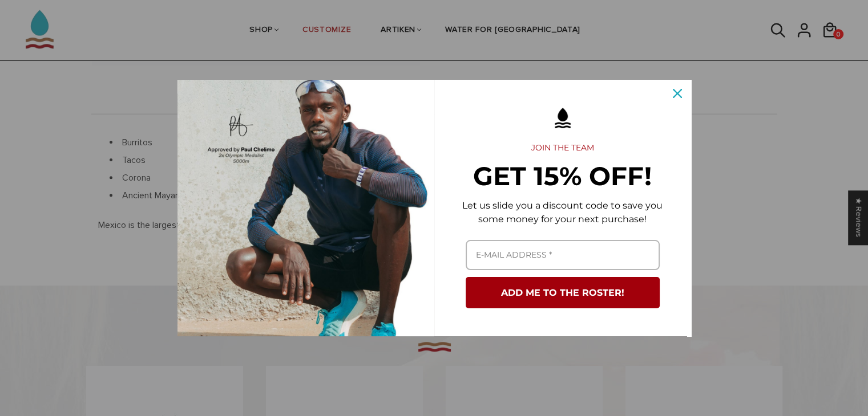 This screenshot has width=868, height=416. I want to click on button: ADD ME TO THE ROSTER!, so click(563, 293).